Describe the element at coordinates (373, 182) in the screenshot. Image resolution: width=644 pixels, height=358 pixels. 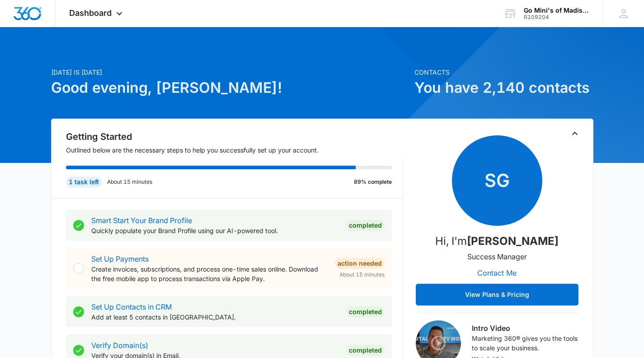
I see `p: 89% complete` at that location.